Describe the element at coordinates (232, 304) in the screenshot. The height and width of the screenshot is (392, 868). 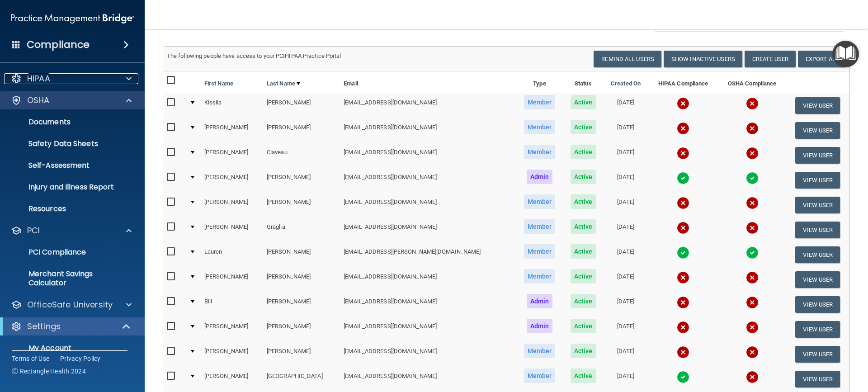
I see `td: Bill` at that location.